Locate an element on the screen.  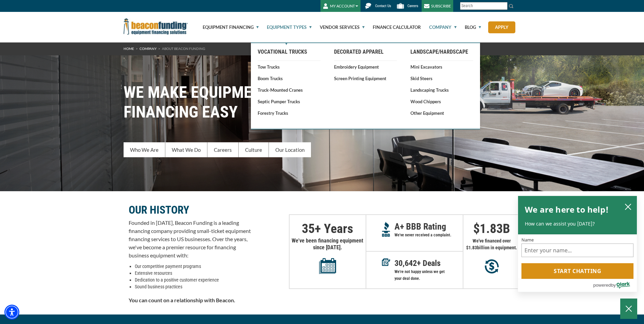
h2: We are here to help! is located at coordinates (567, 210).